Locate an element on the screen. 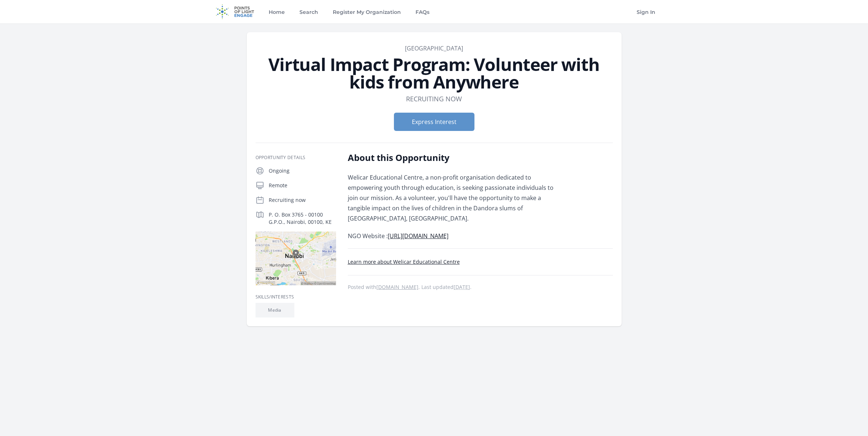  img: Map is located at coordinates (296, 259).